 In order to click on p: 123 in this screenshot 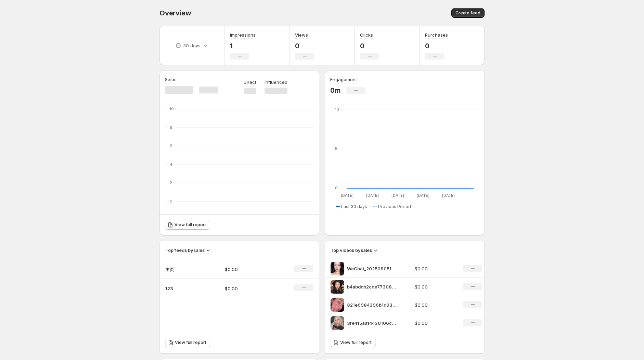, I will do `click(183, 288)`.